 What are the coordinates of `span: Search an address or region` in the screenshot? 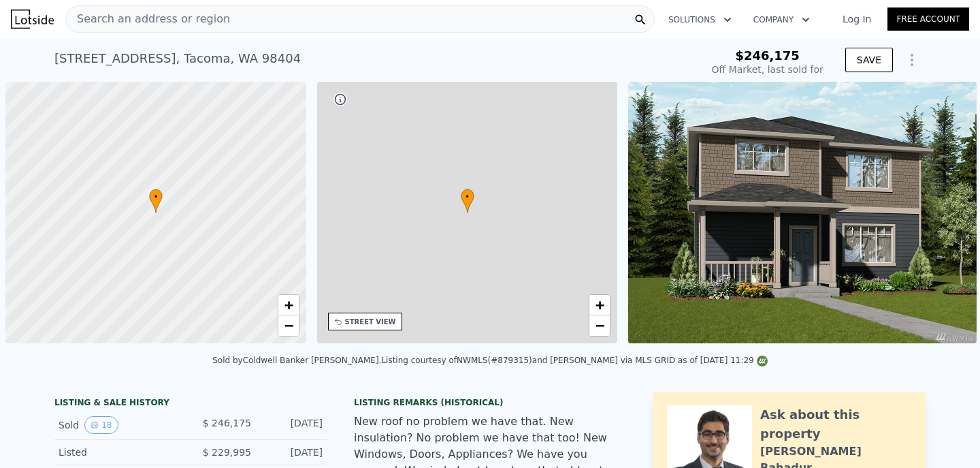 It's located at (148, 19).